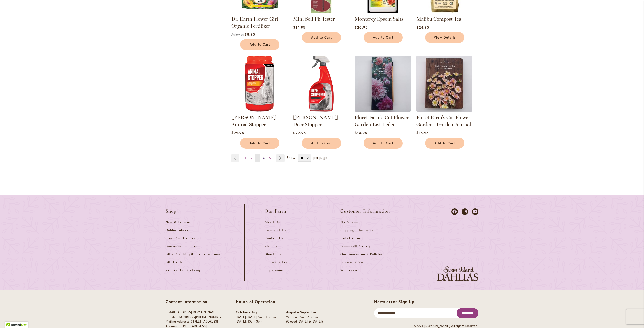  I want to click on p: Contact Information, so click(194, 301).